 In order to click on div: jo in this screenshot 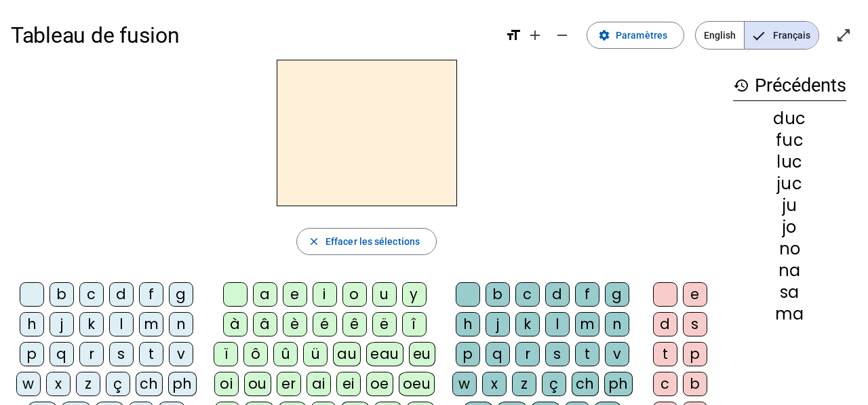, I will do `click(789, 227)`.